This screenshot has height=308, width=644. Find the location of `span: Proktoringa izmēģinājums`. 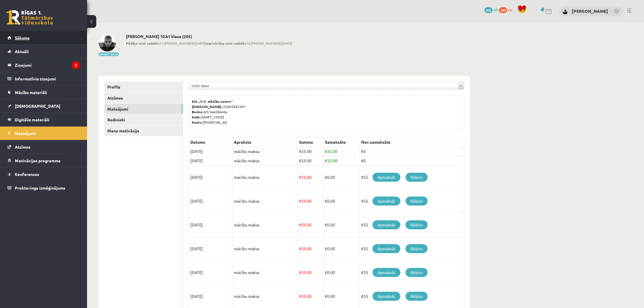

span: Proktoringa izmēģinājums is located at coordinates (40, 188).